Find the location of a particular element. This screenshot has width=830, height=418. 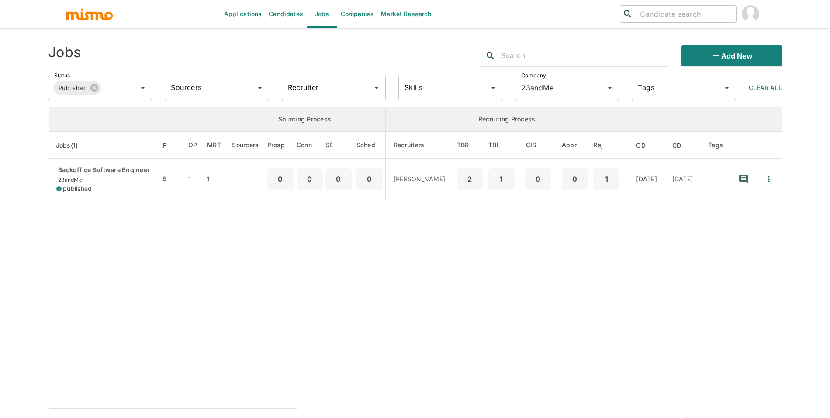

div: Published is located at coordinates (77, 88).